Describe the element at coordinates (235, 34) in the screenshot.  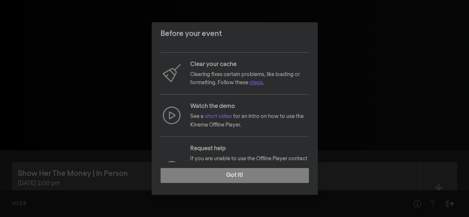
I see `header: Before your event` at that location.